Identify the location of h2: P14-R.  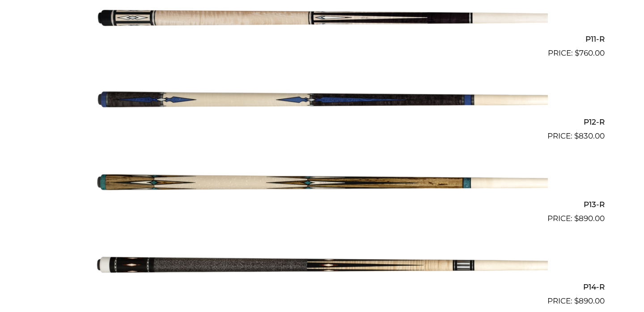
(322, 287).